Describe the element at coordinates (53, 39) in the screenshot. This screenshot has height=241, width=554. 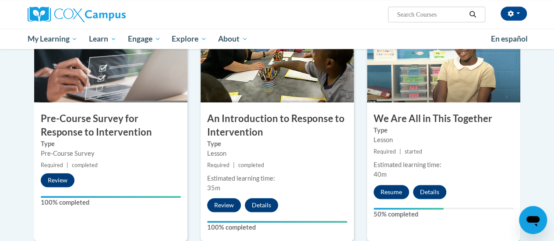
I see `a: My Learning` at that location.